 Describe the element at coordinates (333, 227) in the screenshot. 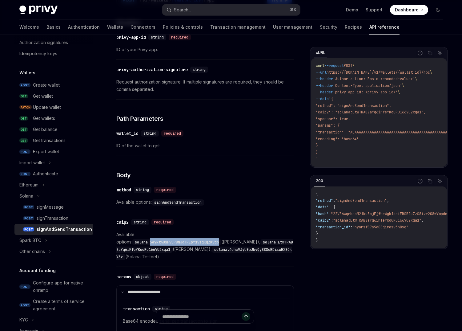

I see `span: "transaction_id"` at that location.